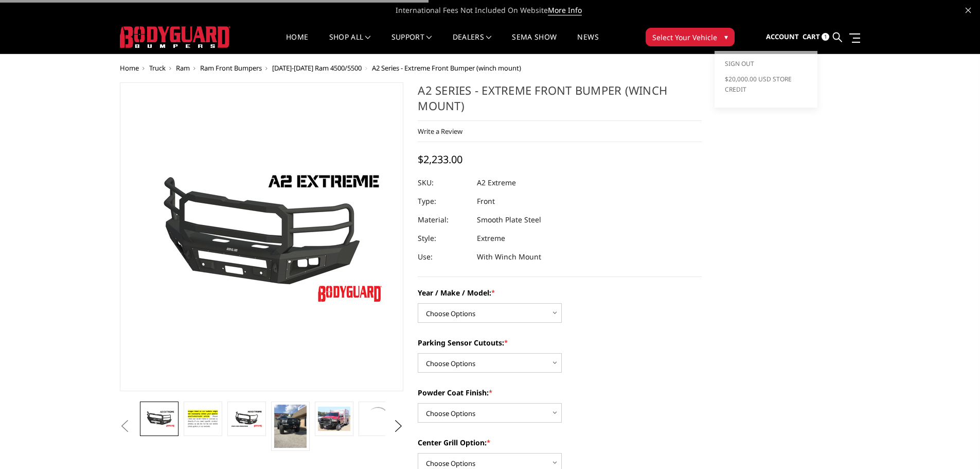  I want to click on dt: Material:, so click(443, 220).